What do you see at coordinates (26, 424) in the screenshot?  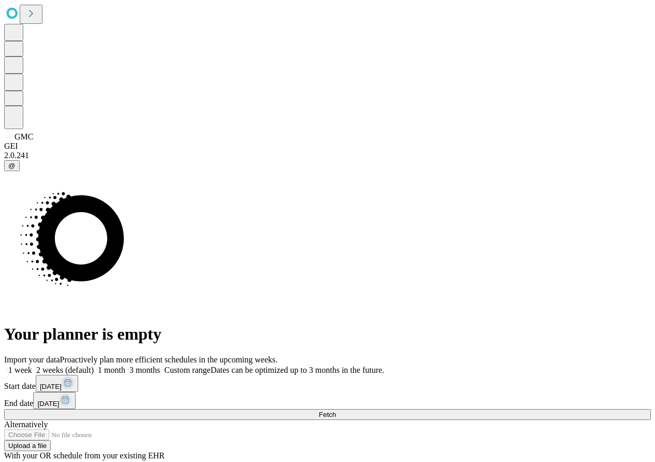 I see `span: Alternatively` at bounding box center [26, 424].